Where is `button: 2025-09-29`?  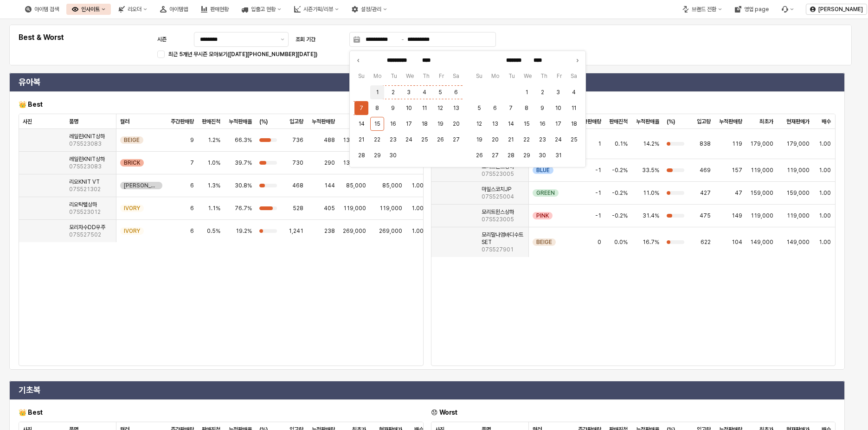 button: 2025-09-29 is located at coordinates (377, 156).